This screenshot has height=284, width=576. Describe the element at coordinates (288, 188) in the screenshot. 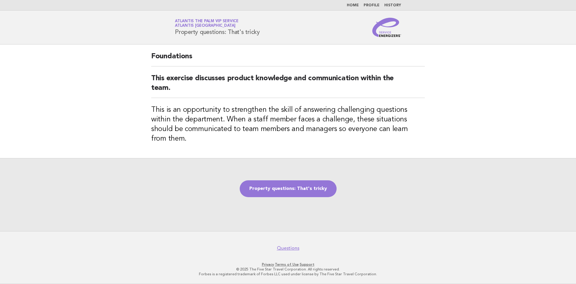

I see `a: Property questions: That's tricky` at that location.